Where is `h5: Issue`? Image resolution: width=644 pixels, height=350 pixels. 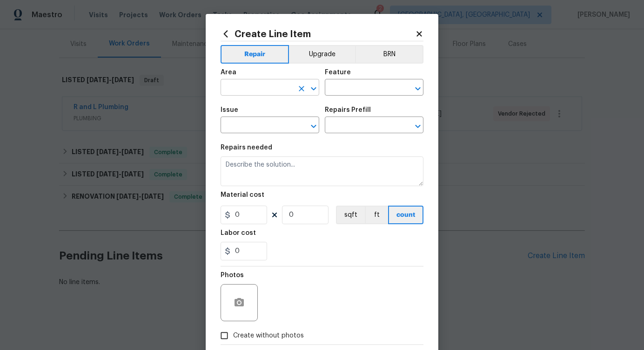
h5: Issue is located at coordinates (229, 110).